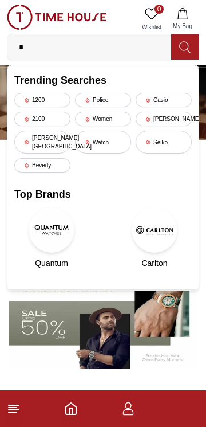 This screenshot has width=206, height=427. What do you see at coordinates (103, 317) in the screenshot?
I see `a: Men's Watches Banner` at bounding box center [103, 317].